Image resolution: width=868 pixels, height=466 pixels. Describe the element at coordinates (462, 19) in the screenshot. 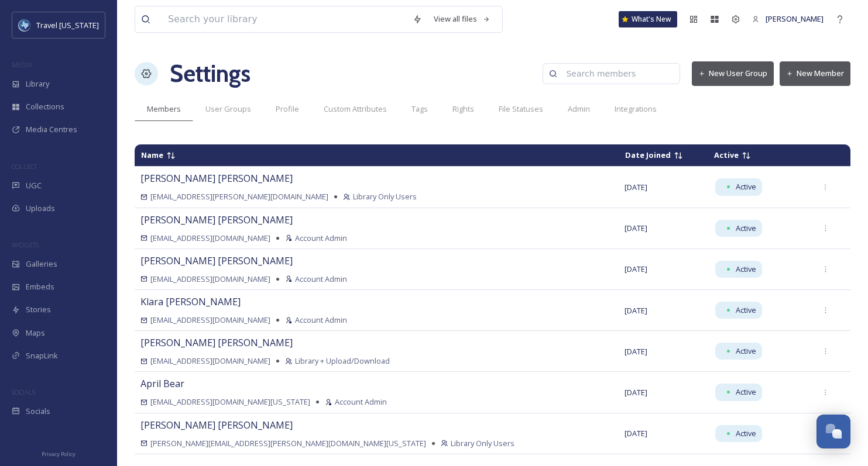

I see `div: View all files` at that location.